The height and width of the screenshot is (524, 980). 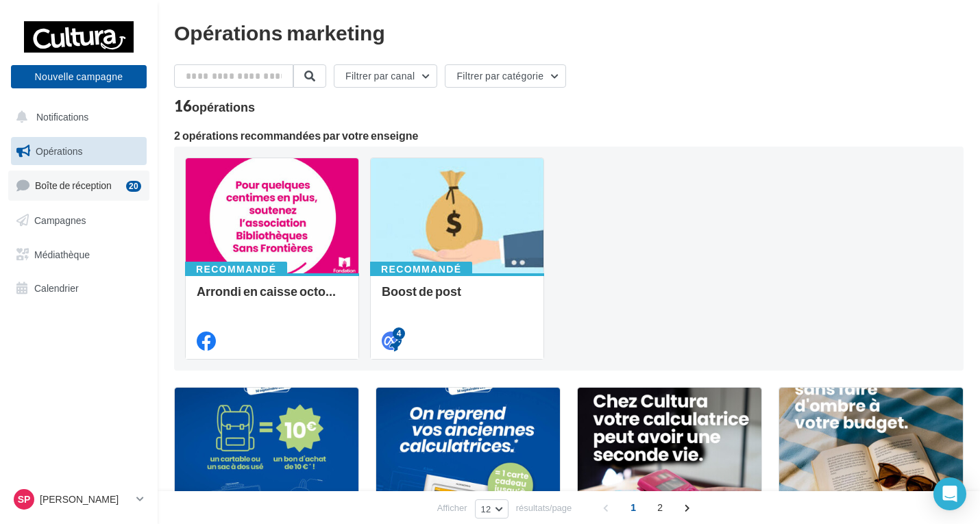 What do you see at coordinates (79, 185) in the screenshot?
I see `a: Boîte de réception20` at bounding box center [79, 185].